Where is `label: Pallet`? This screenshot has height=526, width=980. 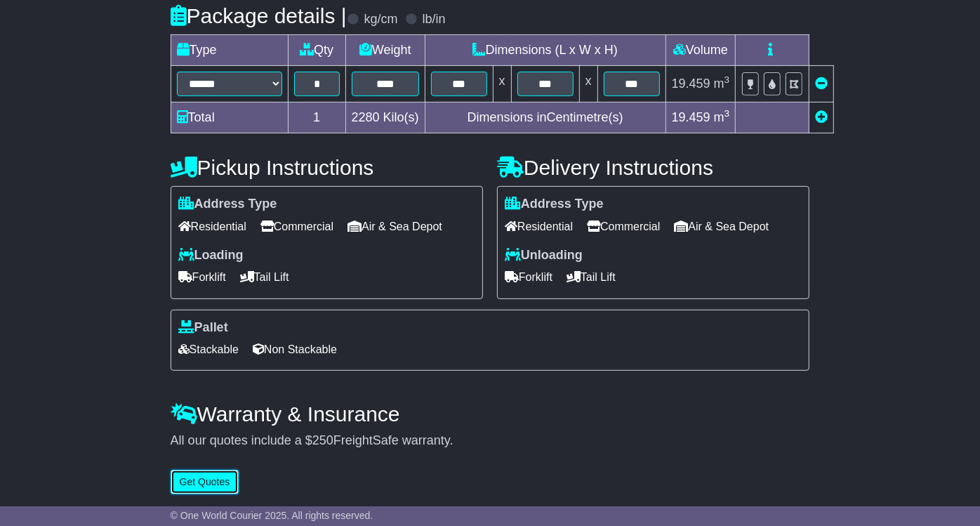
label: Pallet is located at coordinates (203, 328).